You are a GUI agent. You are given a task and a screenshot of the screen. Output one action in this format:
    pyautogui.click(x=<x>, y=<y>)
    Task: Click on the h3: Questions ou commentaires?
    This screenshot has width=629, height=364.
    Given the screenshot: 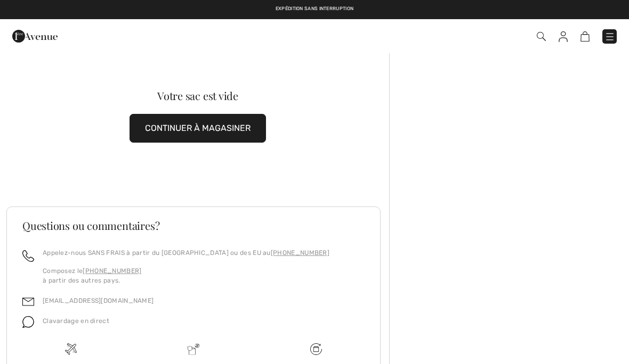 What is the action you would take?
    pyautogui.click(x=193, y=226)
    